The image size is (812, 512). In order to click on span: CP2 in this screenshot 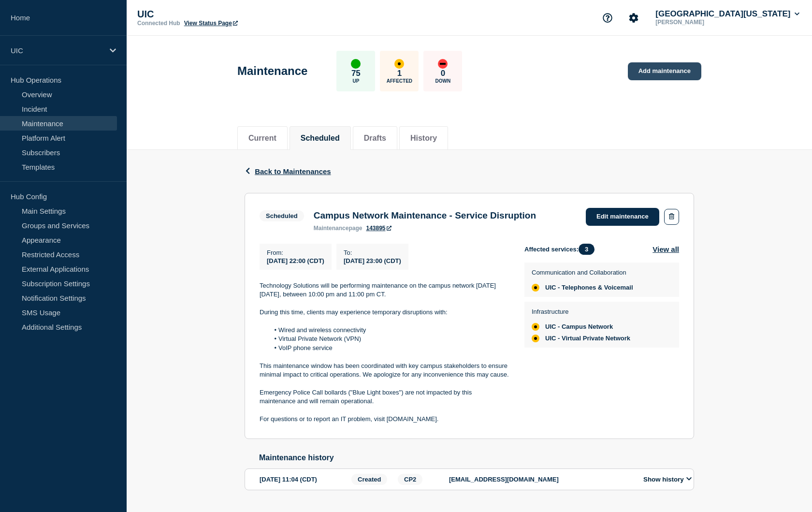, I will do `click(410, 479)`.